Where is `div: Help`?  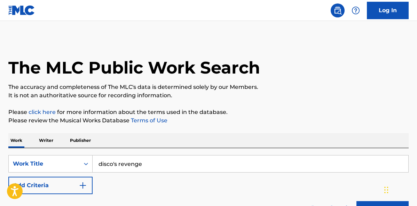
div: Help is located at coordinates (355, 10).